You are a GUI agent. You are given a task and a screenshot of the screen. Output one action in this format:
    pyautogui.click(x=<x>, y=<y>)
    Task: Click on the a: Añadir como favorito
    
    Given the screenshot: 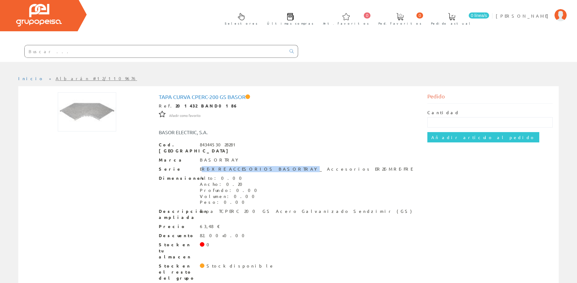 What is the action you would take?
    pyautogui.click(x=185, y=115)
    